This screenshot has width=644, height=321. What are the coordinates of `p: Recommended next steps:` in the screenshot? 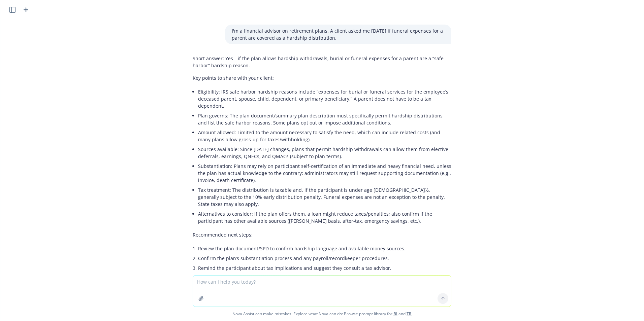 It's located at (322, 234).